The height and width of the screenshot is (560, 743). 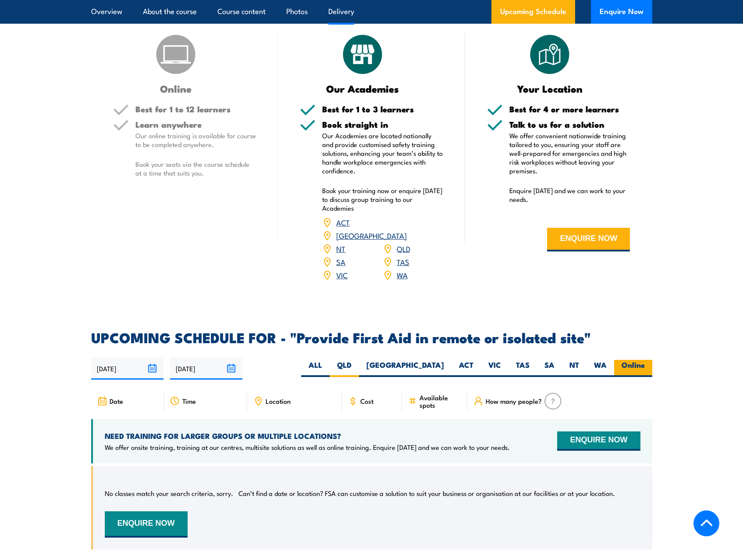 What do you see at coordinates (426, 493) in the screenshot?
I see `p: Can’t find a date or location? FSA can customise a solution to suit your business or organisation...` at bounding box center [426, 493].